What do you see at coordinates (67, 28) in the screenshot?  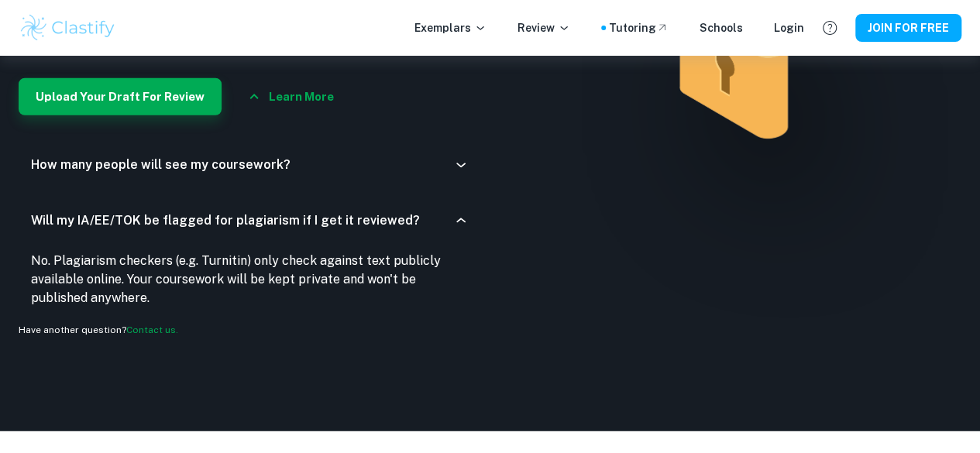 I see `a: Clastify logo` at bounding box center [67, 28].